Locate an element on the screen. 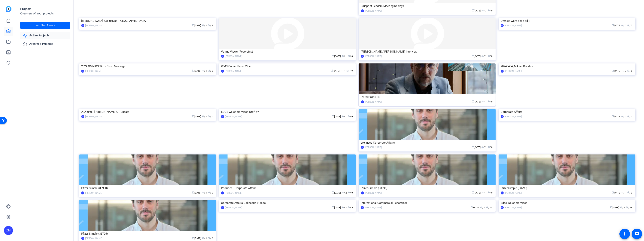 The height and width of the screenshot is (241, 644). button: New Project is located at coordinates (45, 25).